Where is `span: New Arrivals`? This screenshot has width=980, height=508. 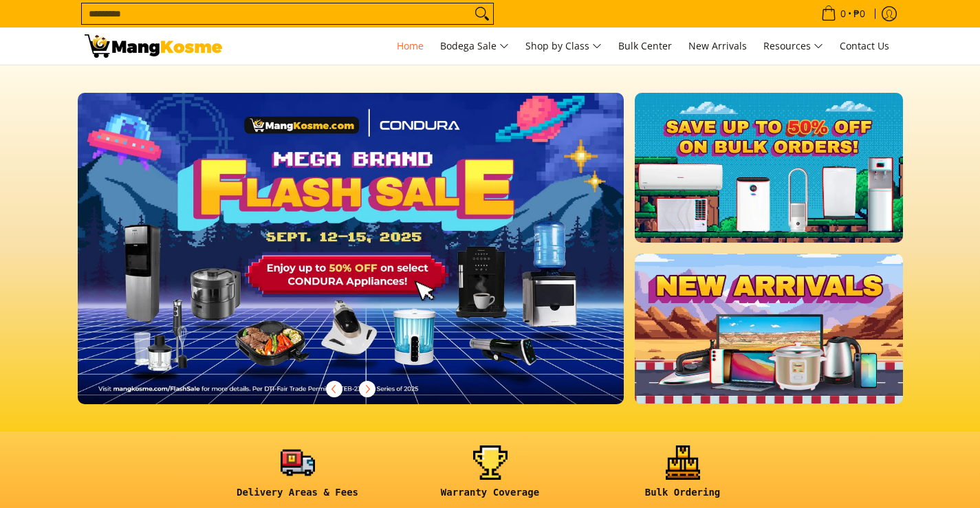
span: New Arrivals is located at coordinates (717, 46).